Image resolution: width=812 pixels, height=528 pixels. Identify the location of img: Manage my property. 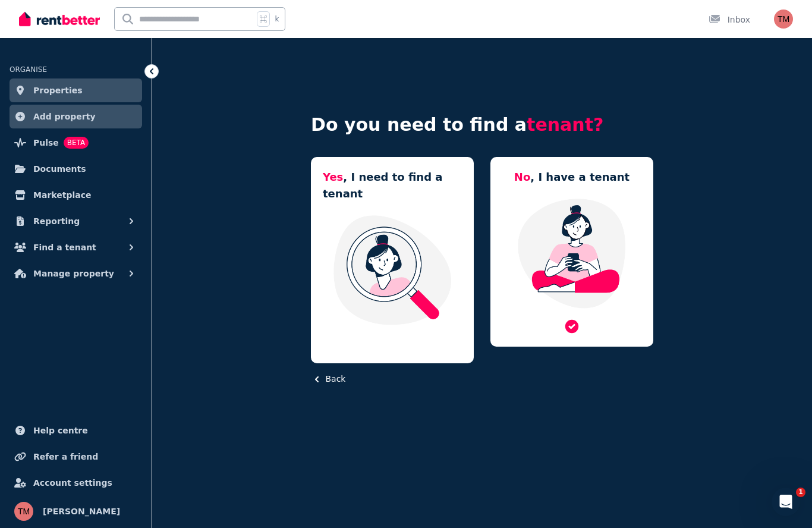
(572, 254).